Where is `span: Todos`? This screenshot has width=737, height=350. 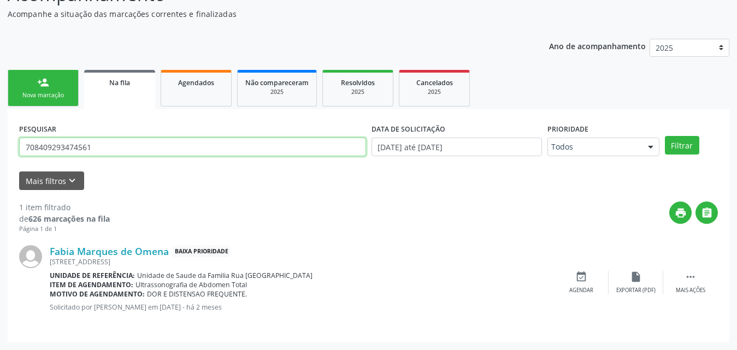
span: Todos is located at coordinates (594, 147).